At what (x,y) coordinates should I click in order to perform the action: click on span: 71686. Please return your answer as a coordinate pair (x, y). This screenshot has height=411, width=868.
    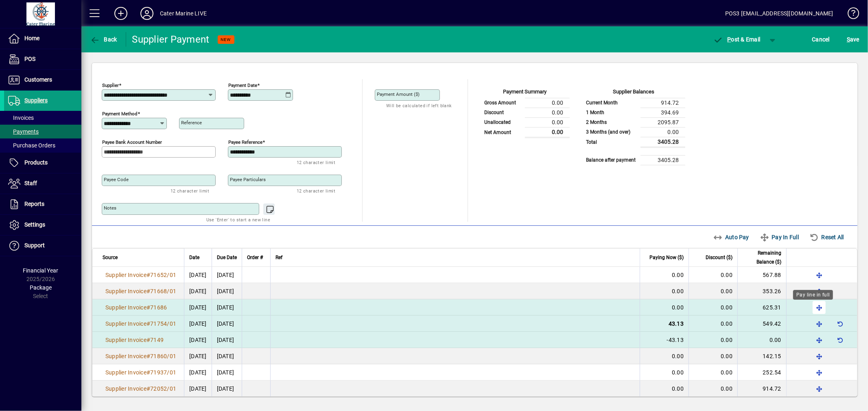
    Looking at the image, I should click on (158, 308).